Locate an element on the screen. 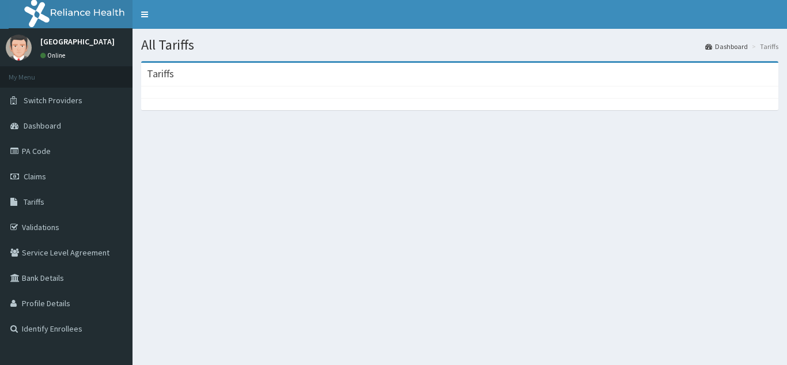 This screenshot has width=787, height=365. span: Dashboard is located at coordinates (42, 126).